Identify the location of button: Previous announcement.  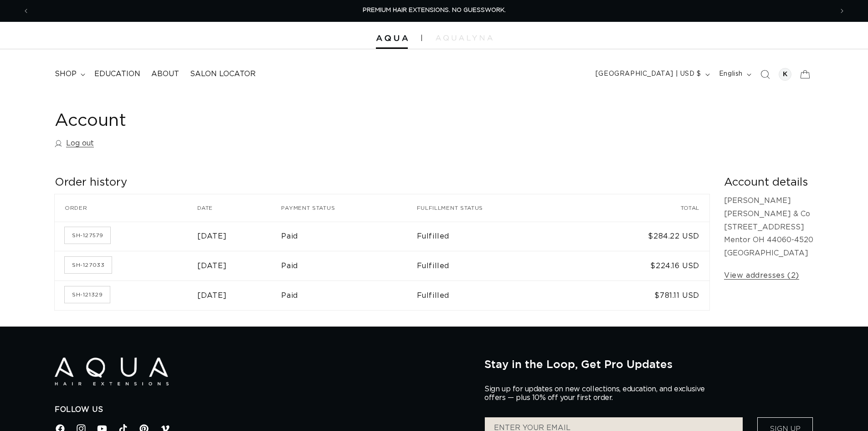
(26, 11).